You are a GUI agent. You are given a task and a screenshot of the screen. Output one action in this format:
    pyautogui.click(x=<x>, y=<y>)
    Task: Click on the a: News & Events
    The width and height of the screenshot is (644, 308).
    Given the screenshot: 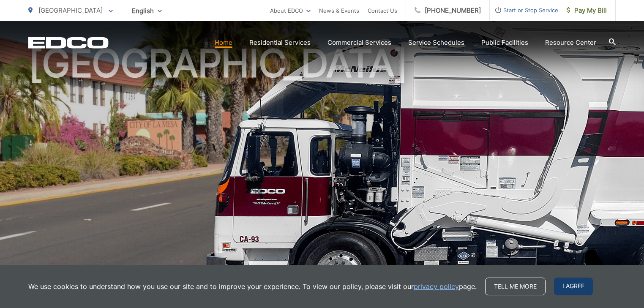 What is the action you would take?
    pyautogui.click(x=339, y=11)
    